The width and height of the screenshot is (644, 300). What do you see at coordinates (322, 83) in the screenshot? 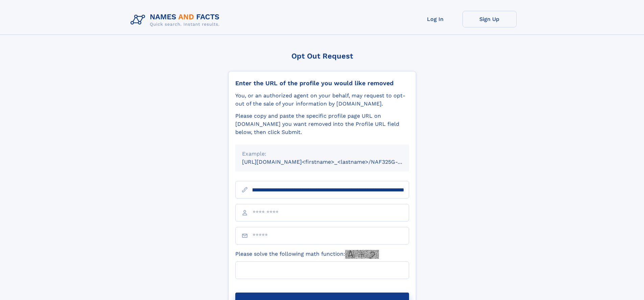
I see `div: Enter the URL of the profile you would like removed` at bounding box center [322, 83].